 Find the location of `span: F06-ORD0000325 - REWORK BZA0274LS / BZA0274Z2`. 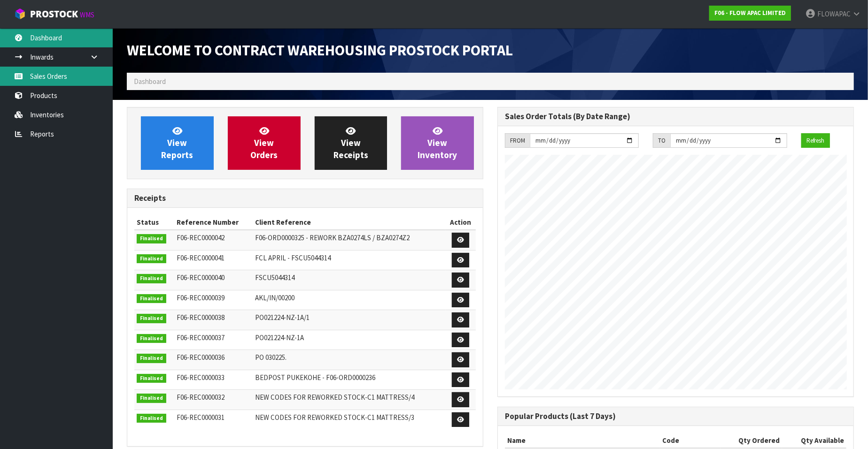

span: F06-ORD0000325 - REWORK BZA0274LS / BZA0274Z2 is located at coordinates (332, 237).